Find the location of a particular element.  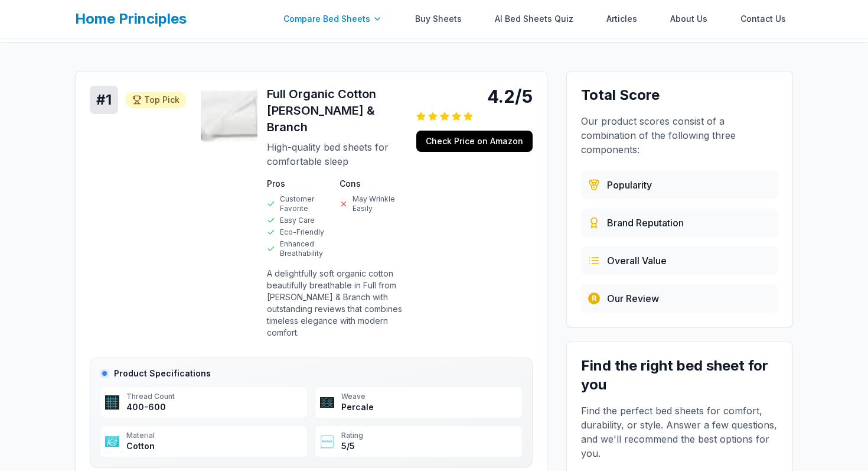

div: Material is located at coordinates (215, 436).